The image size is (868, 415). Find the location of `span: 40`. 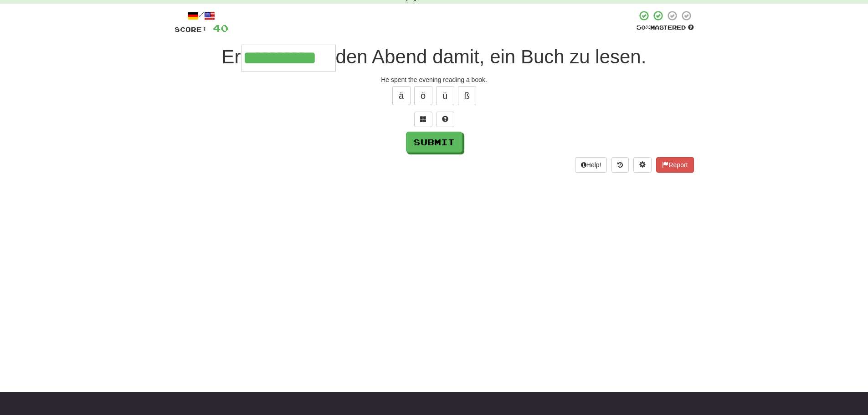

span: 40 is located at coordinates (220, 28).